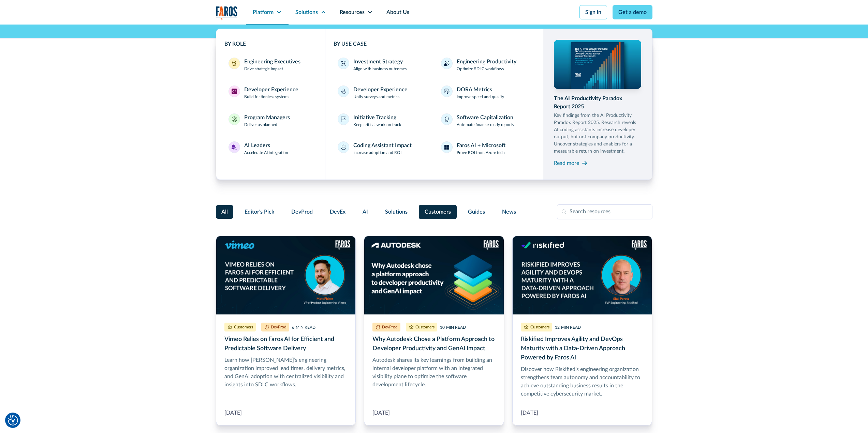 The height and width of the screenshot is (433, 868). I want to click on div: BY USE CASE, so click(434, 44).